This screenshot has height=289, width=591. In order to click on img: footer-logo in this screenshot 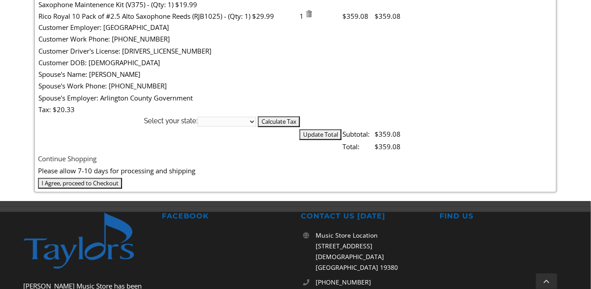, I will do `click(87, 241)`.